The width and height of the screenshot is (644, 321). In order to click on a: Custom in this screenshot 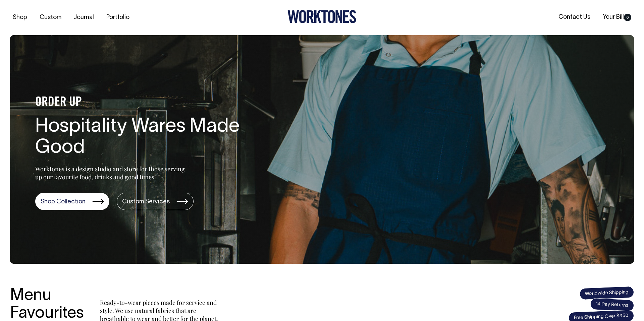, I will do `click(50, 18)`.